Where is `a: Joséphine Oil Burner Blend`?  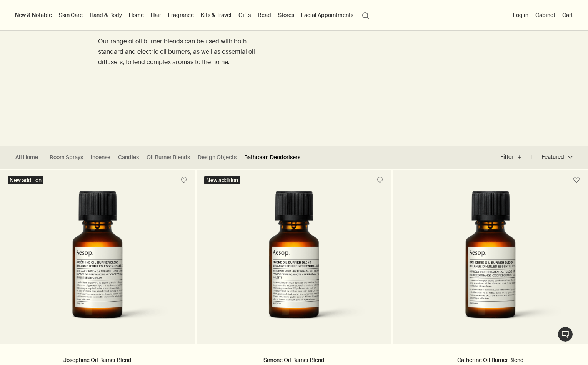
a: Joséphine Oil Burner Blend is located at coordinates (97, 360).